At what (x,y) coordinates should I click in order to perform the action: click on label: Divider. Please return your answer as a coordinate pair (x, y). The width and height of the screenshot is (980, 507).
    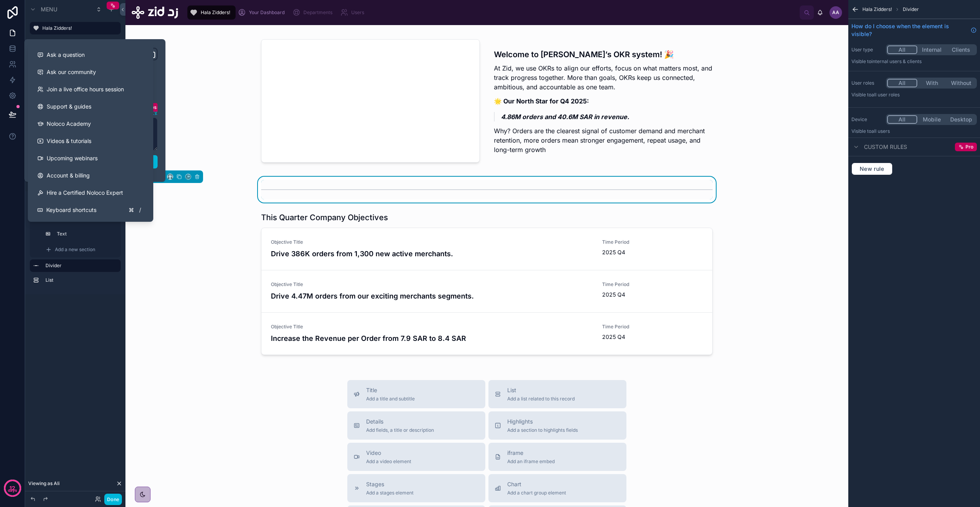
    Looking at the image, I should click on (80, 265).